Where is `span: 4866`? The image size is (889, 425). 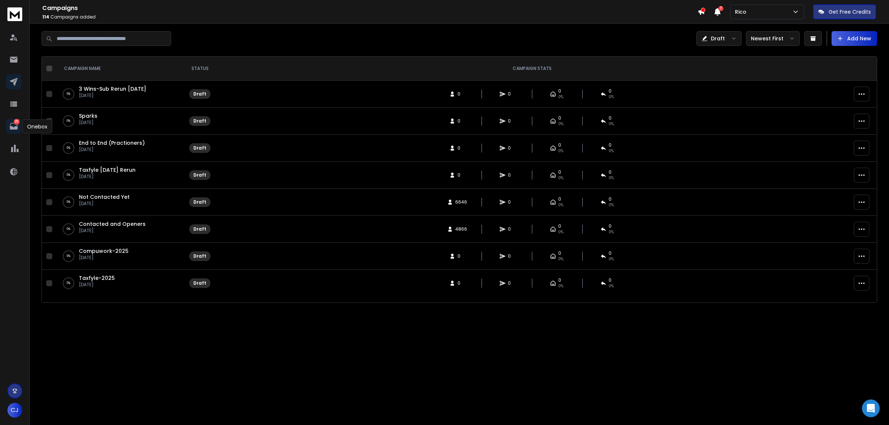 span: 4866 is located at coordinates (461, 229).